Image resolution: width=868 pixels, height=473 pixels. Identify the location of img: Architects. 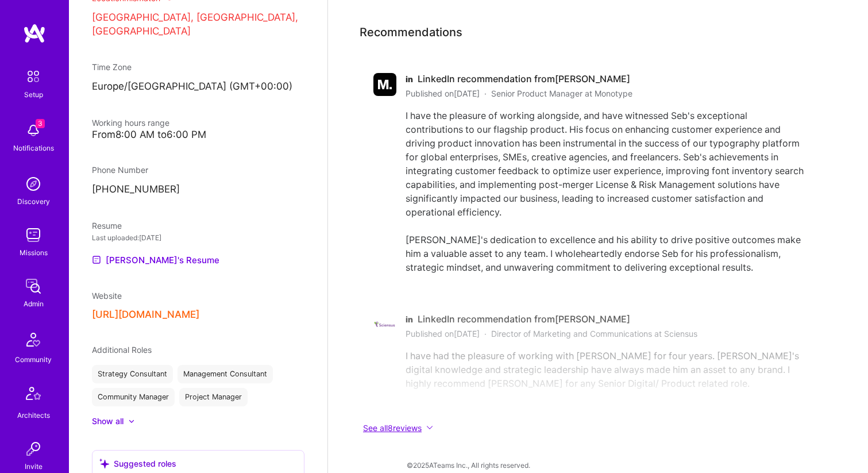
(33, 395).